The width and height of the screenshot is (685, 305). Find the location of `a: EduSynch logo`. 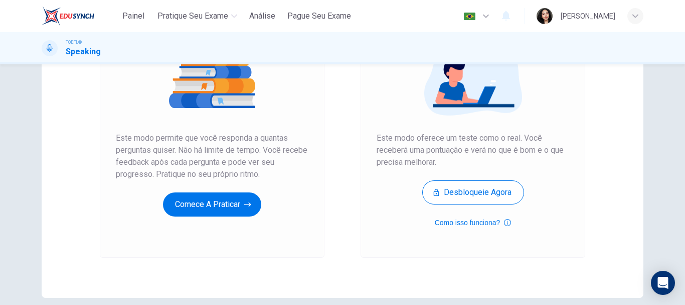

a: EduSynch logo is located at coordinates (79, 16).